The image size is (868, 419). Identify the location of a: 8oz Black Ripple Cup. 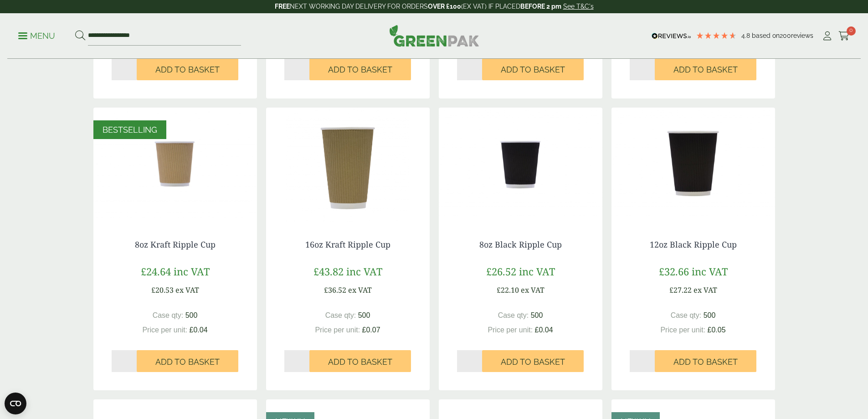
(521, 244).